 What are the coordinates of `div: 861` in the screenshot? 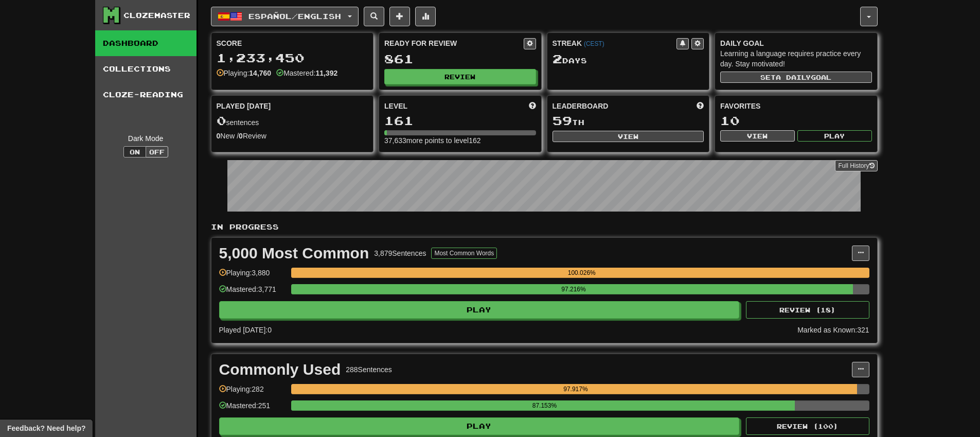 It's located at (460, 59).